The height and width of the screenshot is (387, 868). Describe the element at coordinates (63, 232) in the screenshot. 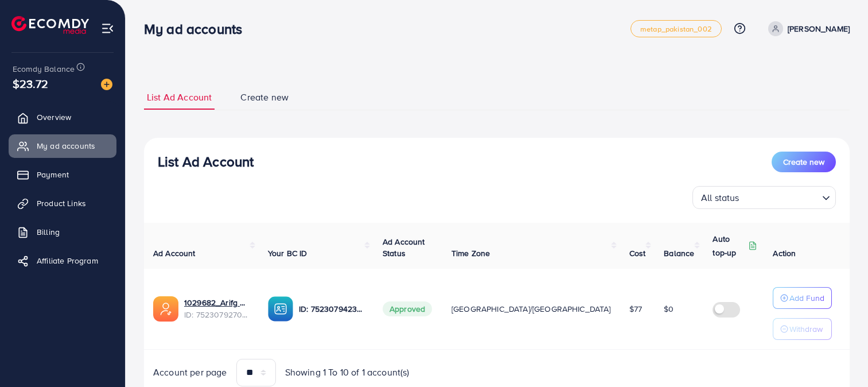

I see `a: Billing` at that location.